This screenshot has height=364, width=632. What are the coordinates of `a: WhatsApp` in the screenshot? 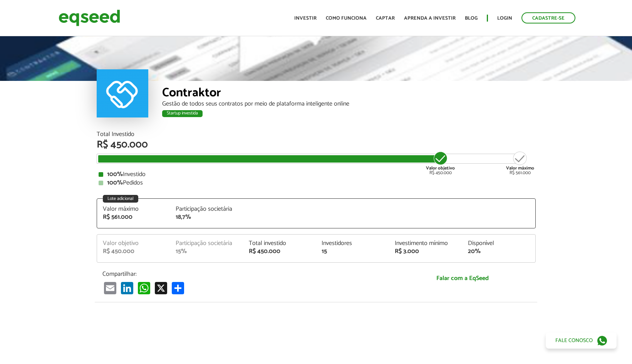 It's located at (144, 287).